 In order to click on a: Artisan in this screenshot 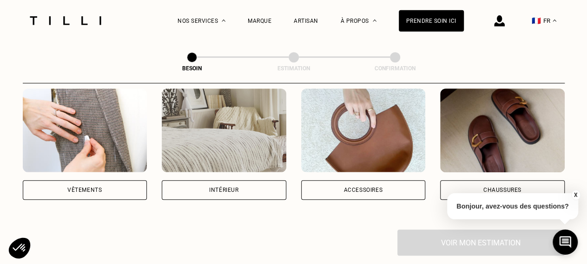, I will do `click(306, 21)`.